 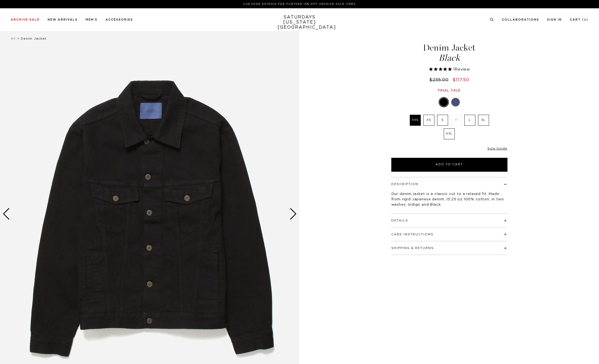 What do you see at coordinates (579, 20) in the screenshot?
I see `a: Cart (2)` at bounding box center [579, 20].